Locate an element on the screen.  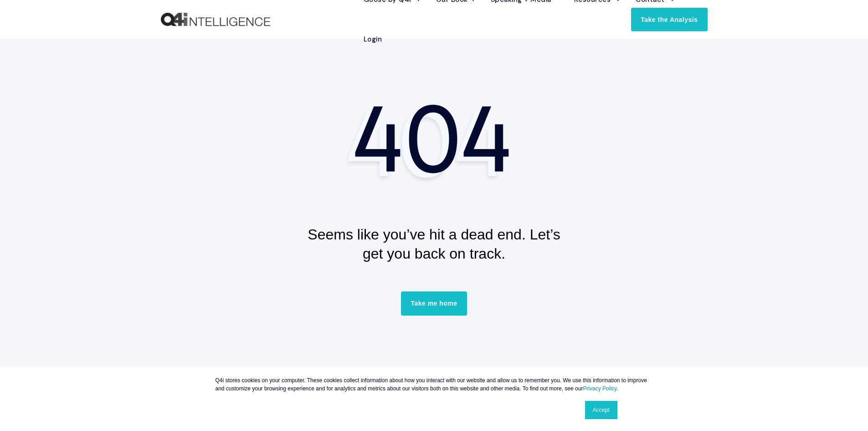
a: Login is located at coordinates (368, 39).